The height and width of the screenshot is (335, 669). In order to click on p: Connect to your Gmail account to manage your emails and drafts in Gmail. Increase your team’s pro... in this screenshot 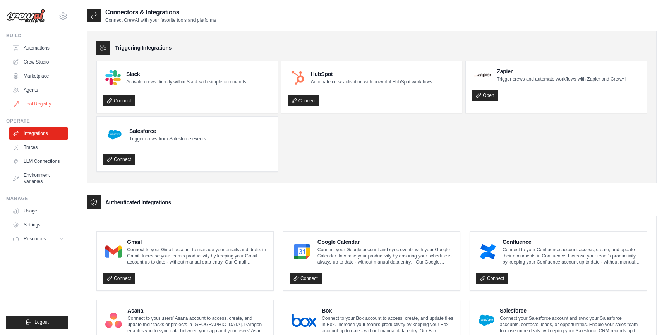, I will do `click(197, 256)`.